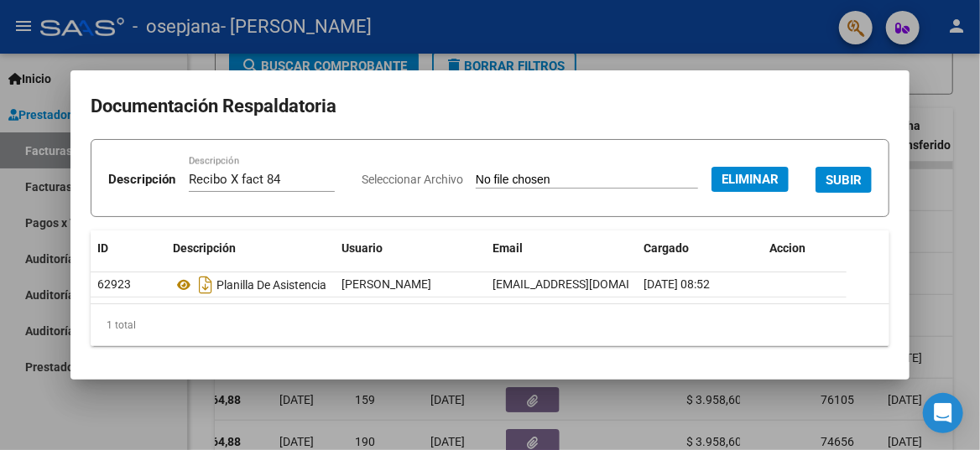 This screenshot has height=450, width=980. Describe the element at coordinates (750, 180) in the screenshot. I see `button: Eliminar` at that location.